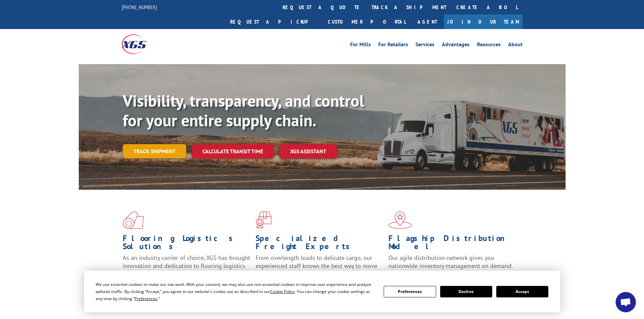 This screenshot has height=319, width=644. Describe the element at coordinates (483, 22) in the screenshot. I see `a: Join Our Team` at that location.